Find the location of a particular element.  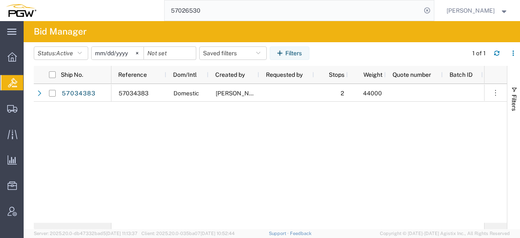

span: 57034383 is located at coordinates (133, 93).